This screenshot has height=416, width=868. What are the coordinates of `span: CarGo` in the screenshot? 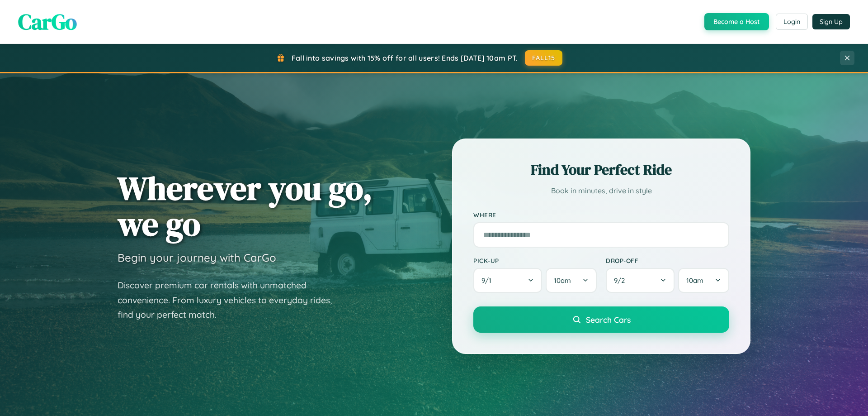 It's located at (48, 22).